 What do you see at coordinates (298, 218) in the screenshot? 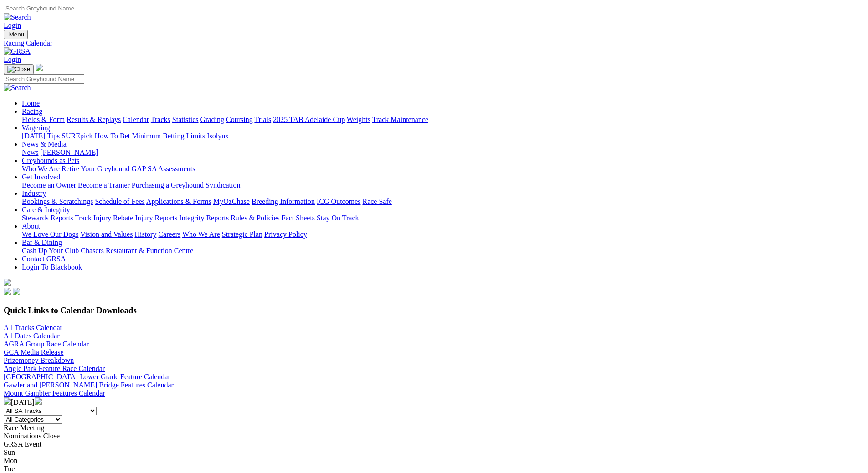
I see `a: Fact Sheets` at bounding box center [298, 218].